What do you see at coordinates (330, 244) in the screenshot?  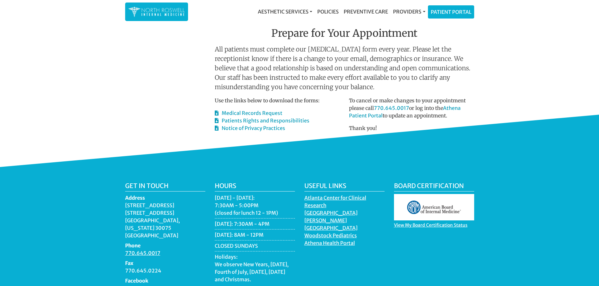 I see `a: Athena Health Portal` at bounding box center [330, 244].